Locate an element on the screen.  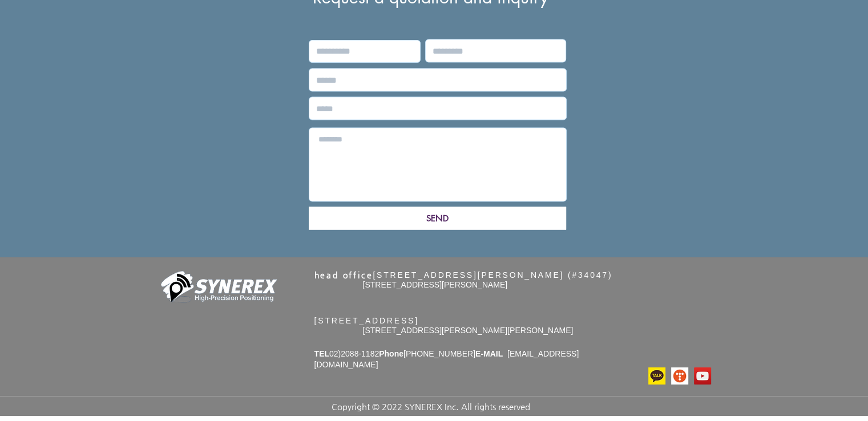
span: Copyright © 2022 SYNEREX Inc. All rights reserved is located at coordinates (430, 406).